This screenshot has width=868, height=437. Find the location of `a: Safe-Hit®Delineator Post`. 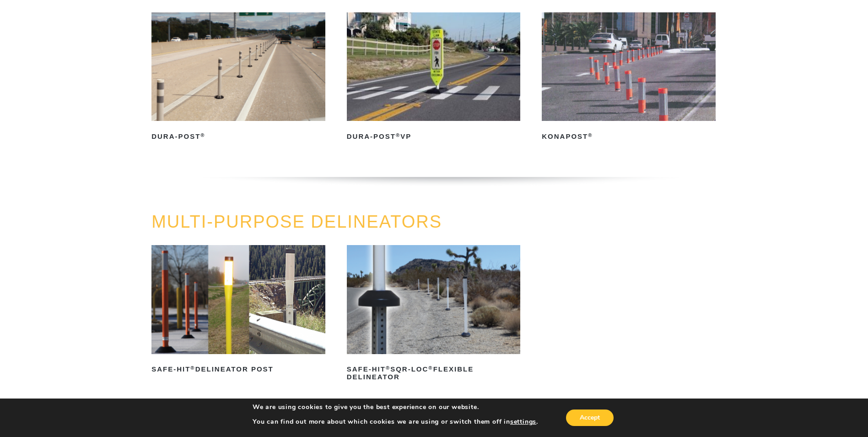

a: Safe-Hit®Delineator Post is located at coordinates (239, 311).